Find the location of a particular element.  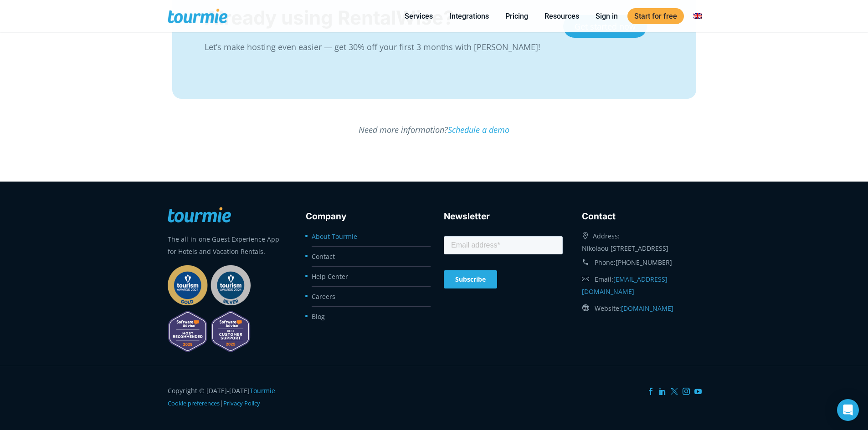

div: Email: is located at coordinates (641, 285).